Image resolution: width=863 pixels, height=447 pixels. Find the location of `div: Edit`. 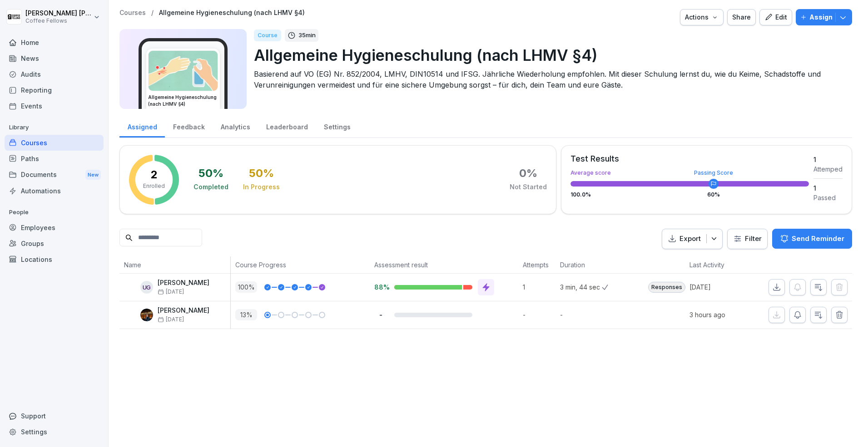

div: Edit is located at coordinates (776, 17).